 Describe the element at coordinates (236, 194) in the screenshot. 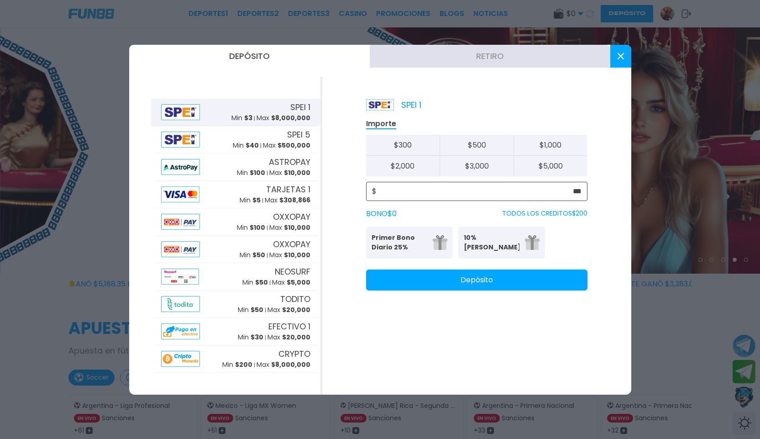

I see `button: AlipayTARJETAS 1Min $5Max $308,866` at that location.